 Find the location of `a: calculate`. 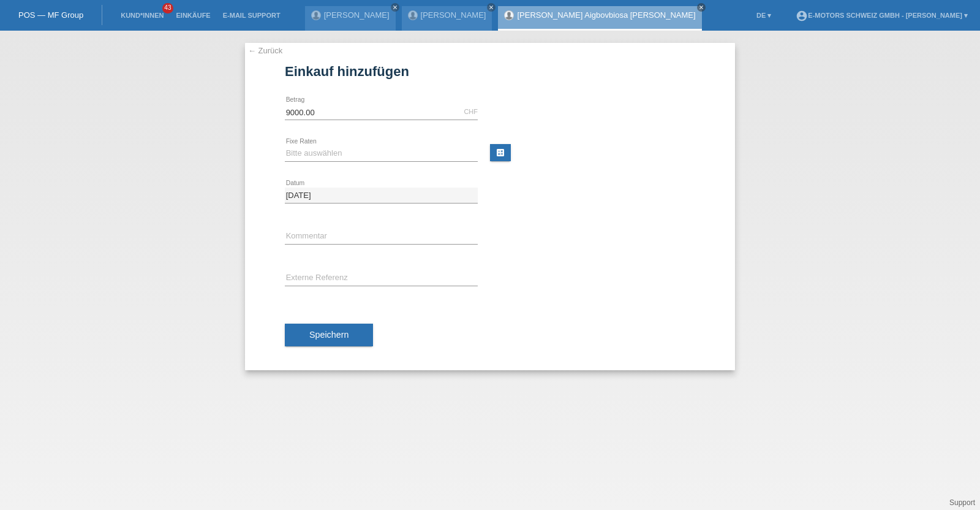

a: calculate is located at coordinates (501, 153).